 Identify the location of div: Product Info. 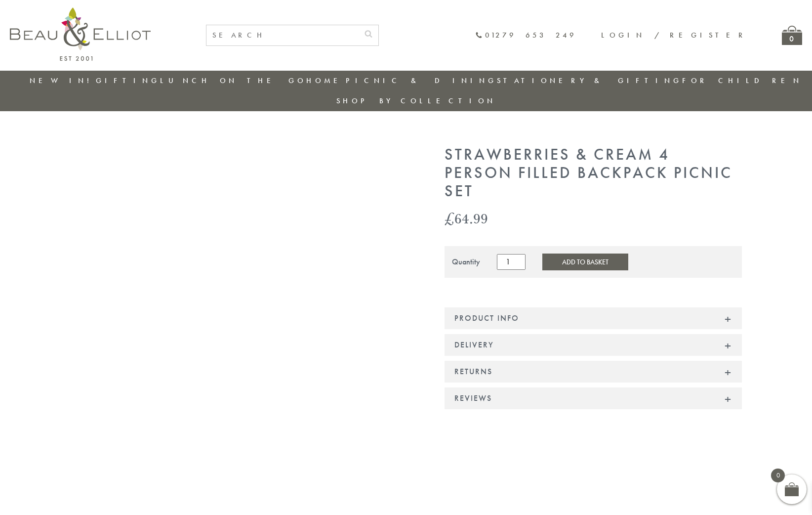
(594, 318).